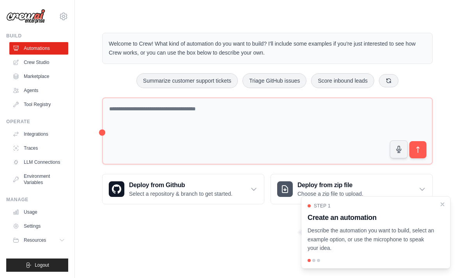 The height and width of the screenshot is (278, 460). I want to click on h3: Create an automation, so click(371, 217).